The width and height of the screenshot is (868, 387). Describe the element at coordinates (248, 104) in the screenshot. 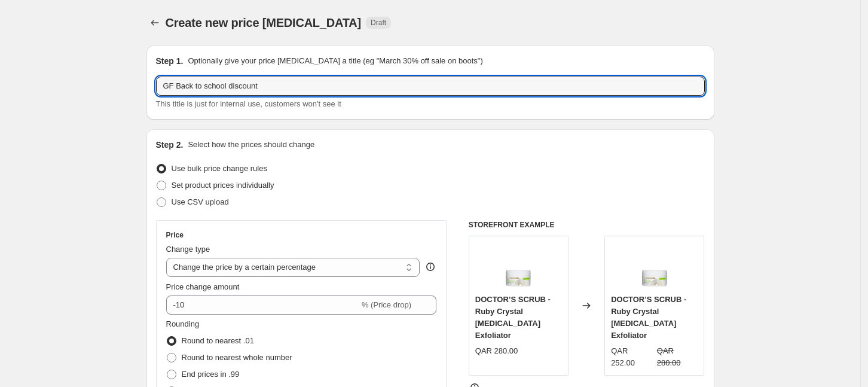

I see `span: This title is just for internal use, customers won't see it` at that location.